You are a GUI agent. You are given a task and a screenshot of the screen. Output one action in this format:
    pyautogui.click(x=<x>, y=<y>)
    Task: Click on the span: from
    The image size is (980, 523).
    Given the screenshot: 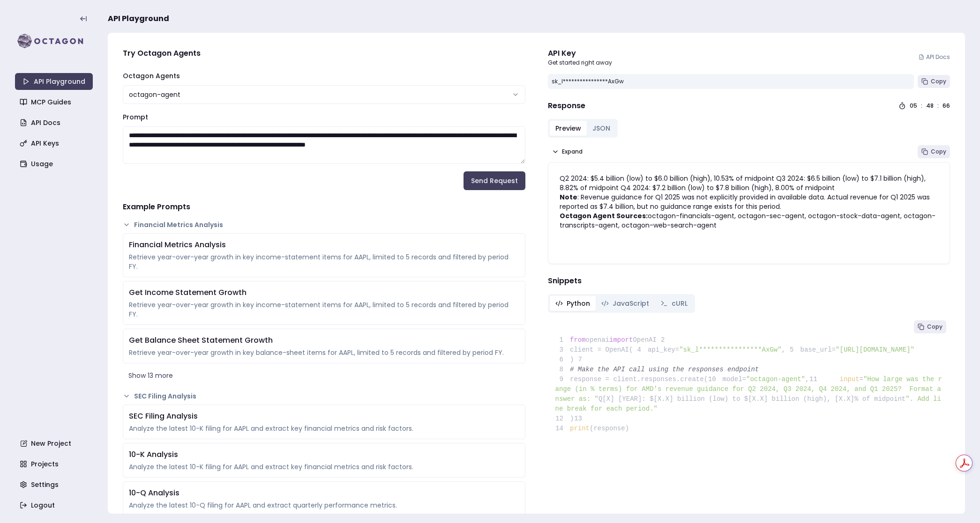 What is the action you would take?
    pyautogui.click(x=578, y=340)
    